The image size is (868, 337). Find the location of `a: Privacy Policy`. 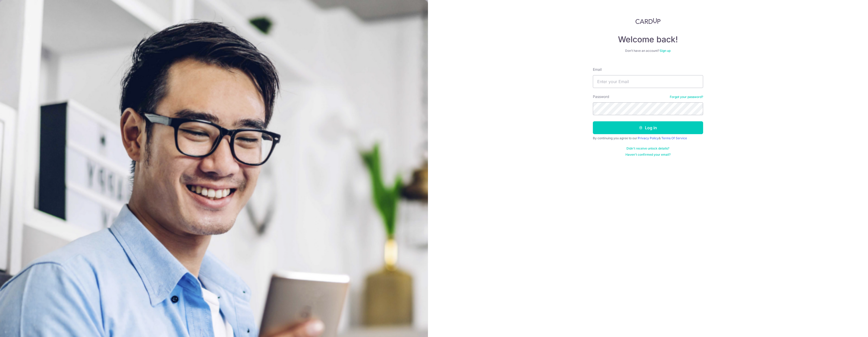

a: Privacy Policy is located at coordinates (648, 138).